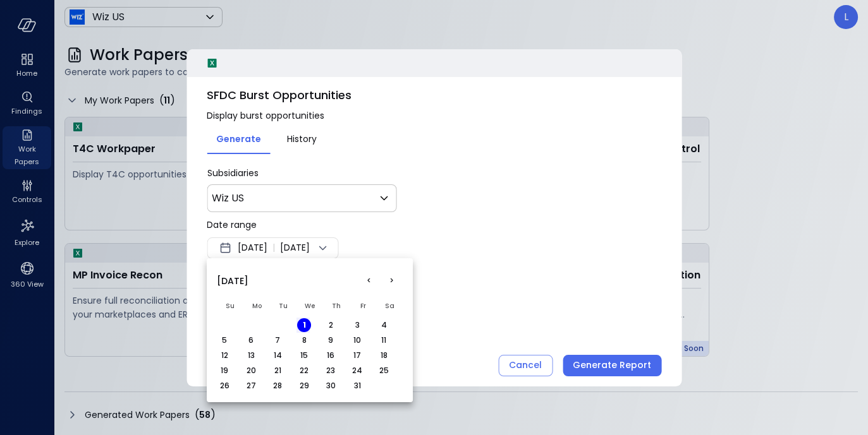 The image size is (868, 435). I want to click on button: Friday, October 17th, 2025, so click(357, 355).